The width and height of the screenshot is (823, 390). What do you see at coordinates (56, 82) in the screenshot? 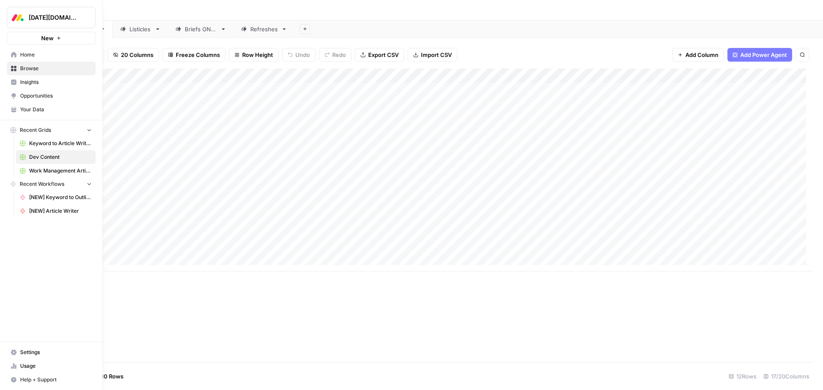
I see `span: Insights` at bounding box center [56, 82].